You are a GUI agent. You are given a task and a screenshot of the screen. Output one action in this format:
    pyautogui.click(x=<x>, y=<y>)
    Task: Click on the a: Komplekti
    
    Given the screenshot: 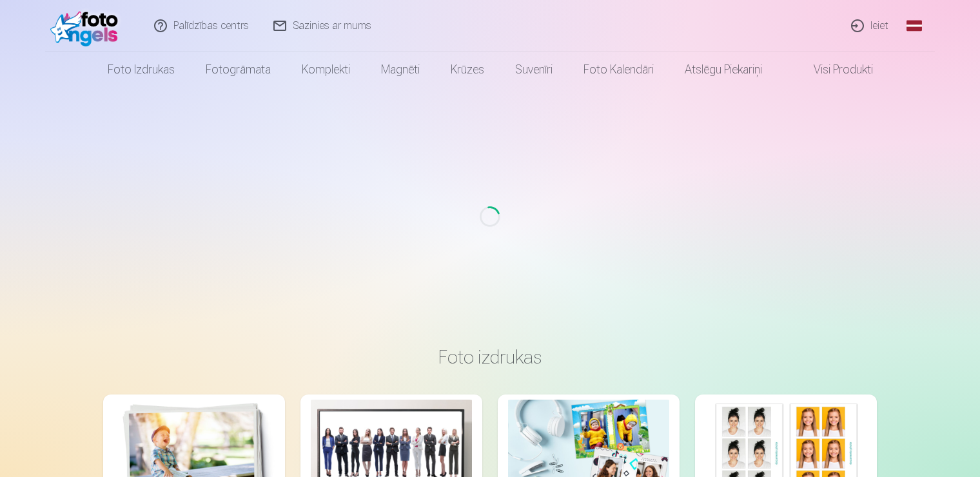 What is the action you would take?
    pyautogui.click(x=325, y=70)
    